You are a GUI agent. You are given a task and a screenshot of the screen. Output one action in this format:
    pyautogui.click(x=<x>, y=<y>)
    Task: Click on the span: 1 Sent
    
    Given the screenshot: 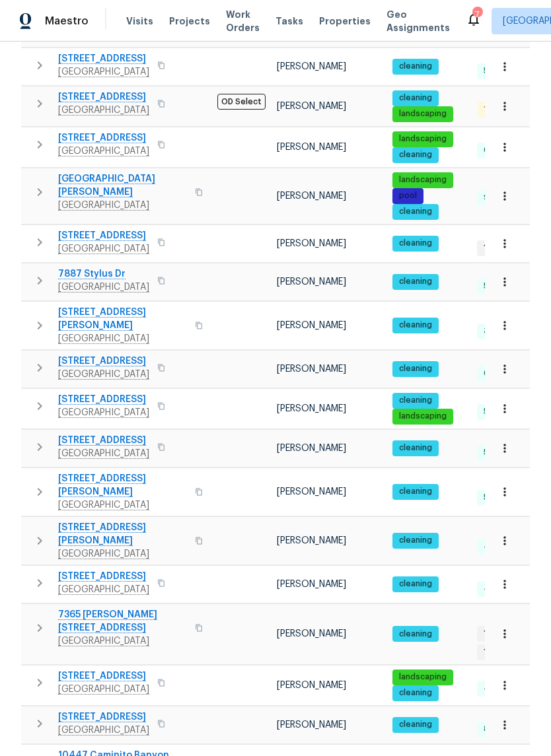 What is the action you would take?
    pyautogui.click(x=496, y=652)
    